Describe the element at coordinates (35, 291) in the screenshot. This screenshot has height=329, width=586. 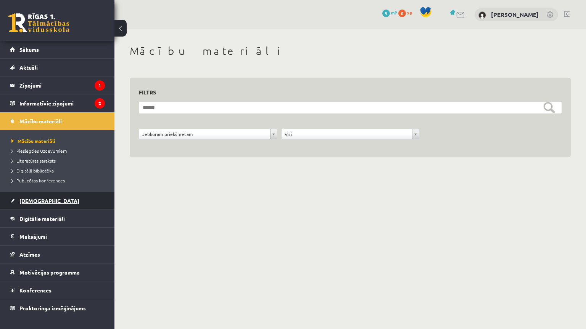
I see `span: Konferences` at that location.